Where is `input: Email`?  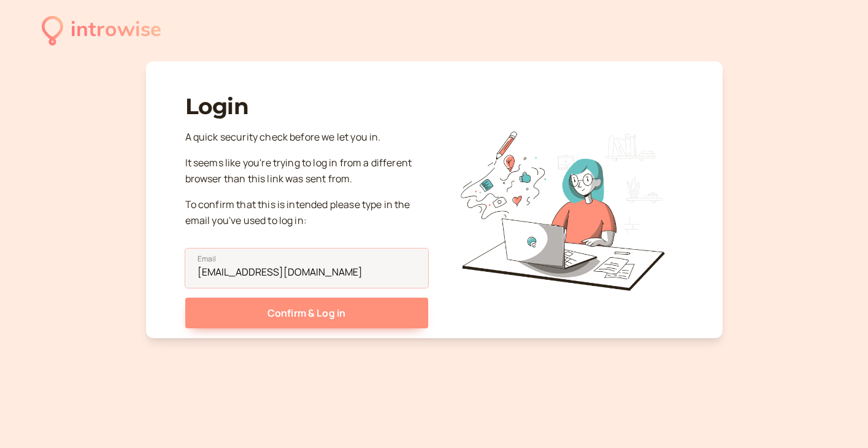
input: Email is located at coordinates (307, 268).